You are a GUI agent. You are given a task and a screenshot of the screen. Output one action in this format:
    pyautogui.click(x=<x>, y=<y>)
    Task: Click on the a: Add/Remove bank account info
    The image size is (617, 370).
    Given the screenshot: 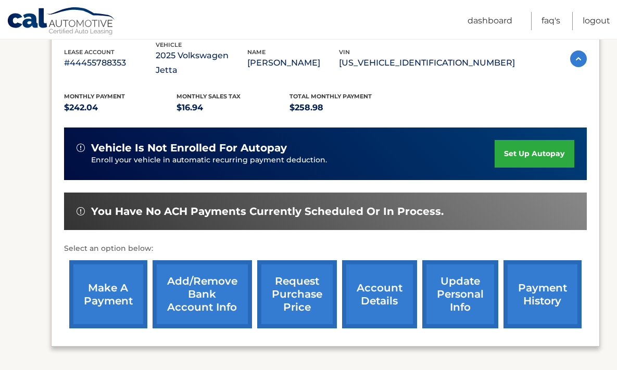 What is the action you would take?
    pyautogui.click(x=202, y=294)
    